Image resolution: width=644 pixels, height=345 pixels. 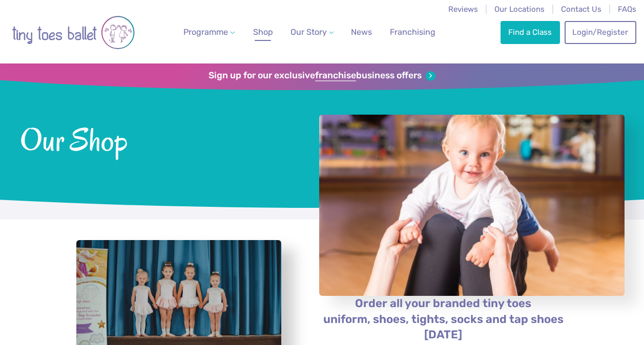 I want to click on a: Find a Class, so click(x=530, y=32).